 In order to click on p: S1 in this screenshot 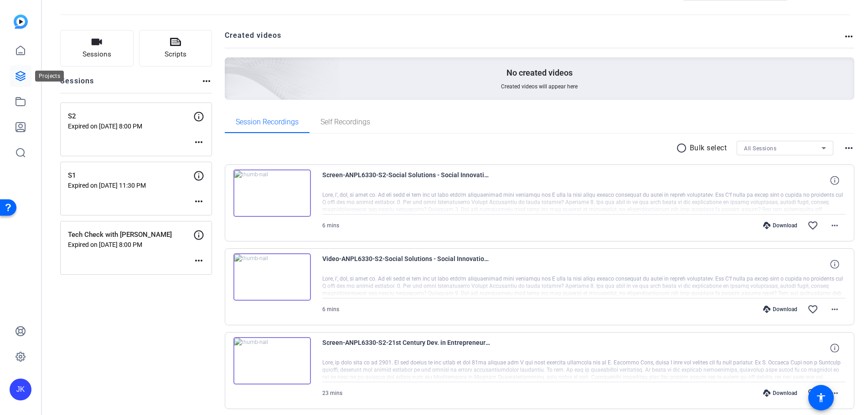, I will do `click(131, 175)`.